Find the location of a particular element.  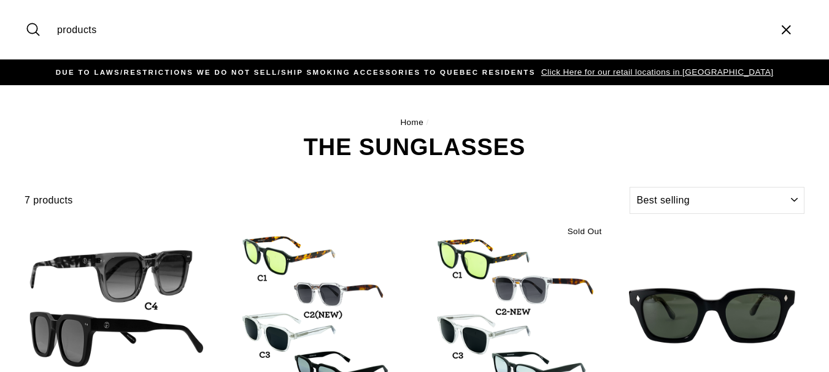

nav: breadcrumbs is located at coordinates (414, 123).